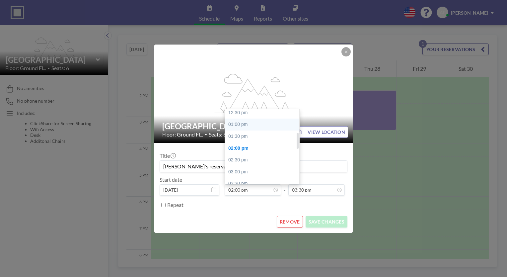  What do you see at coordinates (182, 134) in the screenshot?
I see `span: Floor: Ground Fl...` at bounding box center [182, 134].